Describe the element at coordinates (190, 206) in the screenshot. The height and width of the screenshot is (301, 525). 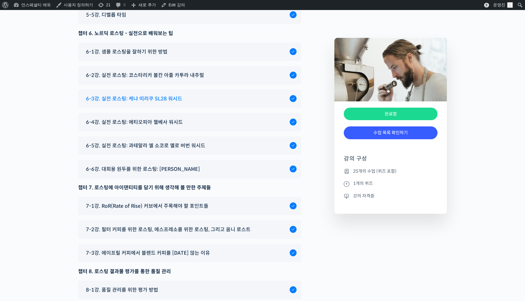
I see `a: 7-1강. RoR(Rate of Rise) 커브에서 주목해야 할 포인트들` at that location.